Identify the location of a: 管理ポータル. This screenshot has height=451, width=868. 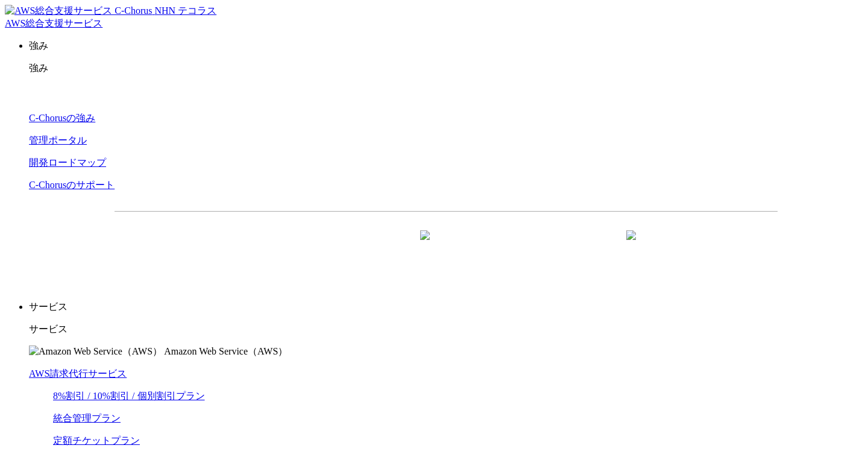
(58, 140).